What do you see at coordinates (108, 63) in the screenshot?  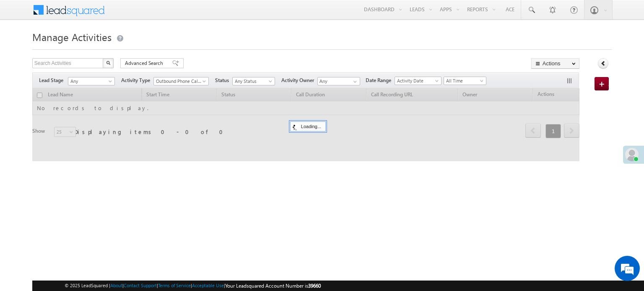 I see `img: Search` at bounding box center [108, 63].